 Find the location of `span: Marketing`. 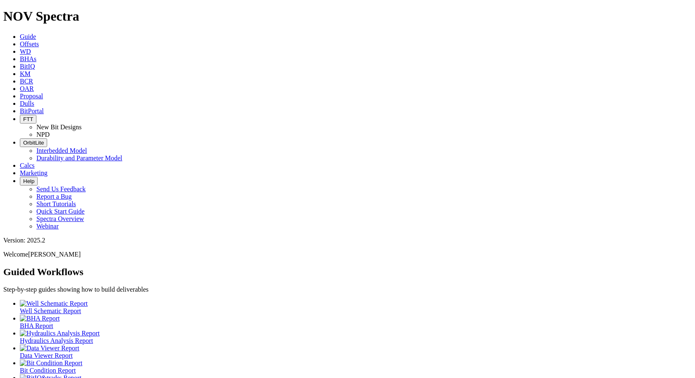

span: Marketing is located at coordinates (33, 173).